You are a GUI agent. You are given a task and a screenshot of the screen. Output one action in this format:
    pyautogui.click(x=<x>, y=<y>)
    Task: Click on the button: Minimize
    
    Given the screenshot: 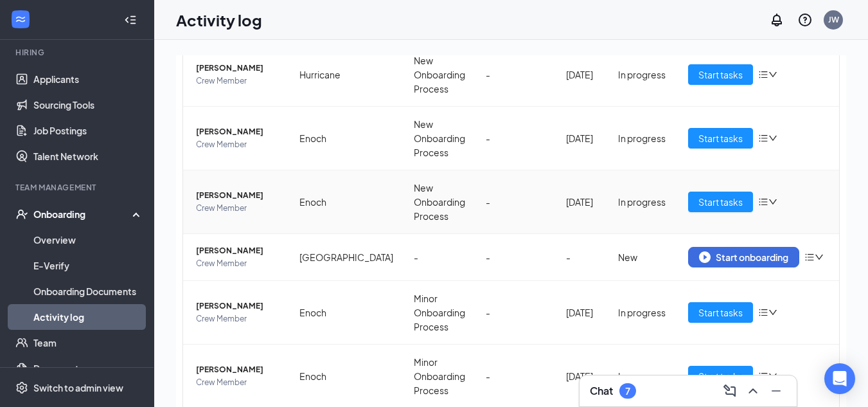 What is the action you would take?
    pyautogui.click(x=776, y=391)
    